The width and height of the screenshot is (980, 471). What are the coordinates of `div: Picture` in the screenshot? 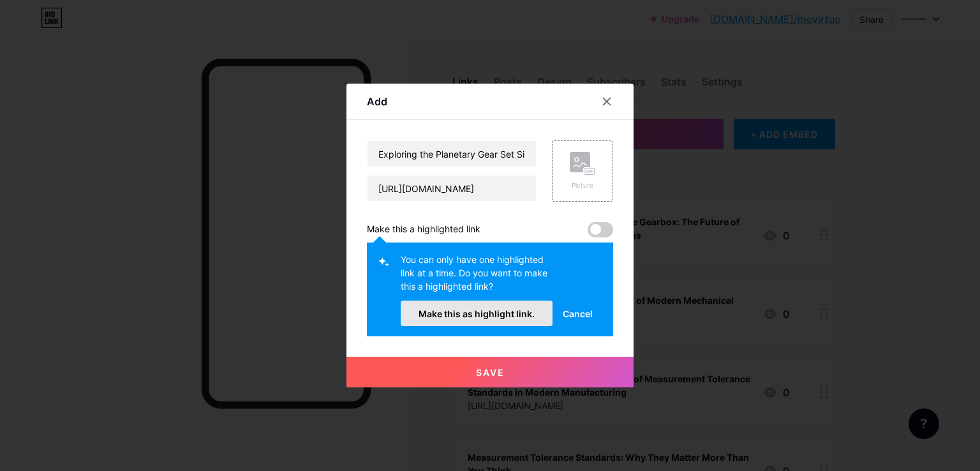 It's located at (582, 185).